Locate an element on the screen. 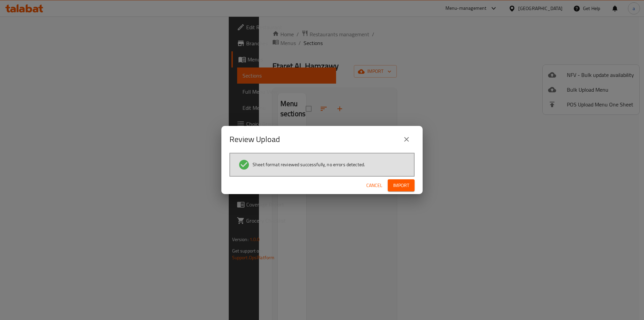 This screenshot has height=320, width=644. button: Import is located at coordinates (402, 185).